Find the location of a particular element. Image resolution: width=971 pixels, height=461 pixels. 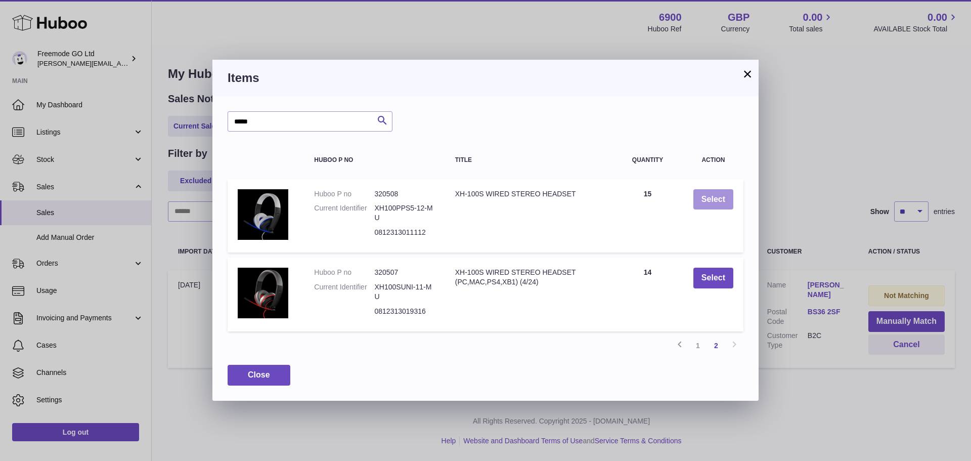

img: XH-100S WIRED STEREO HEADSET (PC,MAC,PS4,XB1) (4/24) is located at coordinates (263, 293).